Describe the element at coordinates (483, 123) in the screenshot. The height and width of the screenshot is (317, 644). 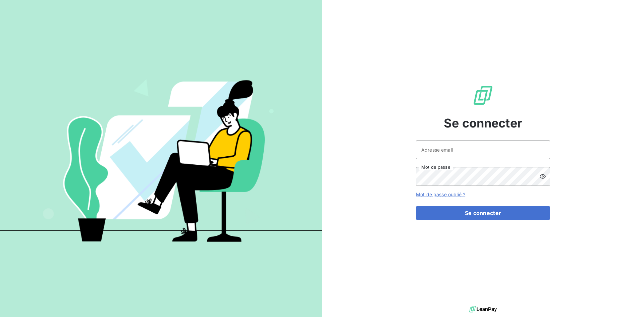
I see `span: Se connecter` at that location.